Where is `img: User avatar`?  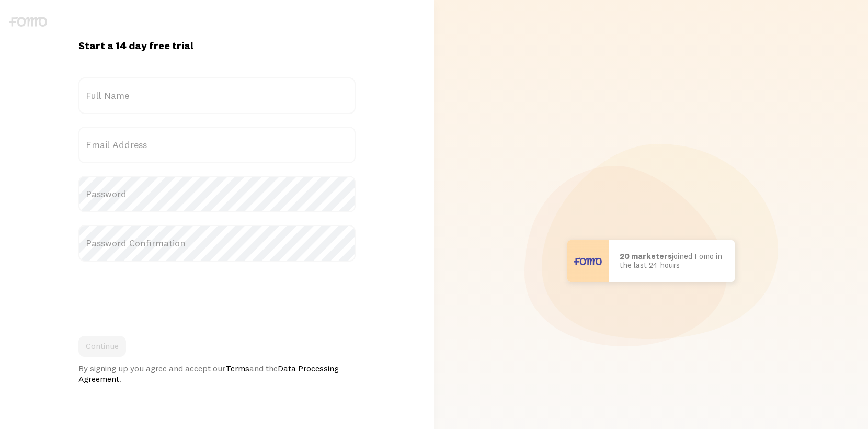
img: User avatar is located at coordinates (588, 261).